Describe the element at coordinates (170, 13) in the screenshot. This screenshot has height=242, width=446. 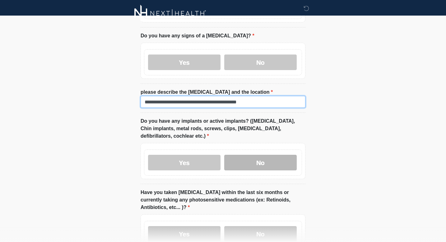
I see `img: Next-Health Logo` at that location.